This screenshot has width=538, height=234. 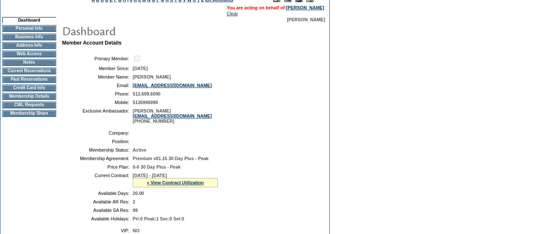 I want to click on td: CWL Requests, so click(x=29, y=105).